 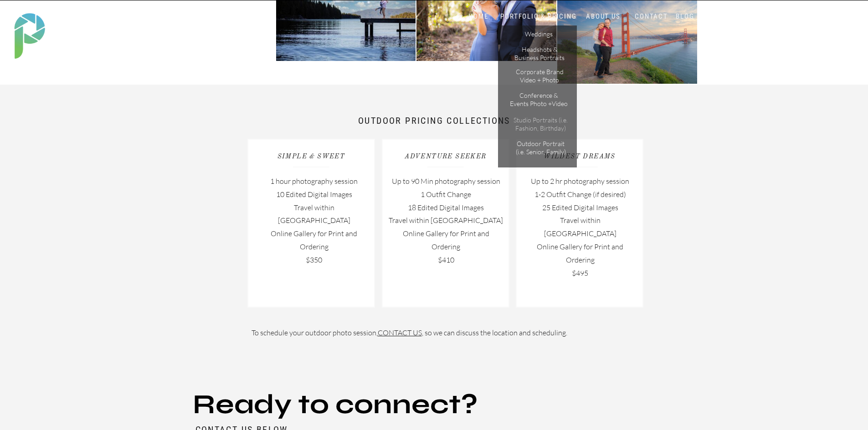 I want to click on nav: CONTACT, so click(x=651, y=17).